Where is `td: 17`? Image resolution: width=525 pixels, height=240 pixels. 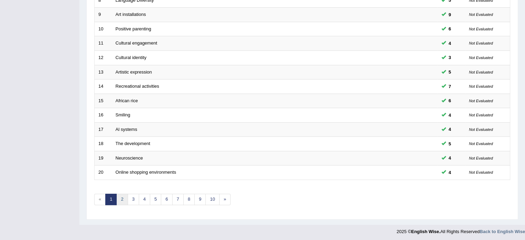
td: 17 is located at coordinates (103, 130).